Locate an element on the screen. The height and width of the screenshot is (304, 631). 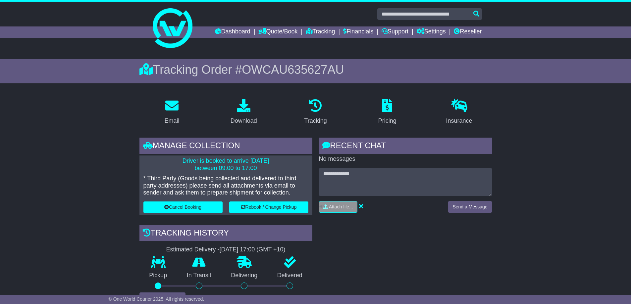
div: Insurance is located at coordinates (459, 121).